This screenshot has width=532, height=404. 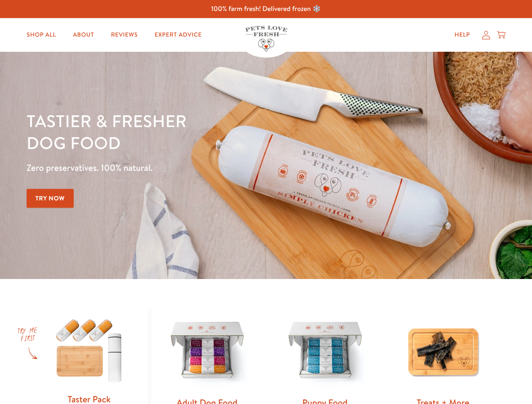 What do you see at coordinates (41, 35) in the screenshot?
I see `a: Shop All` at bounding box center [41, 35].